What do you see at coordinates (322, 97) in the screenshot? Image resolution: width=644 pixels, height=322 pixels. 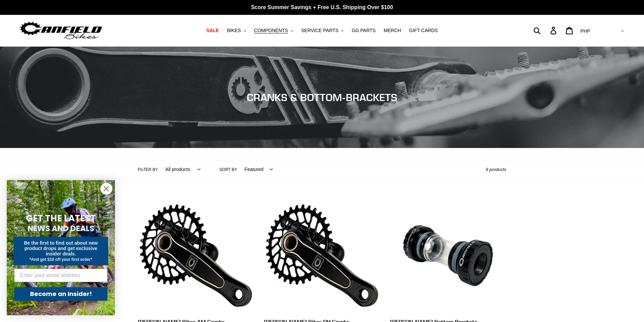 I see `span: CRANKS & BOTTOM-BRACKETS` at bounding box center [322, 97].